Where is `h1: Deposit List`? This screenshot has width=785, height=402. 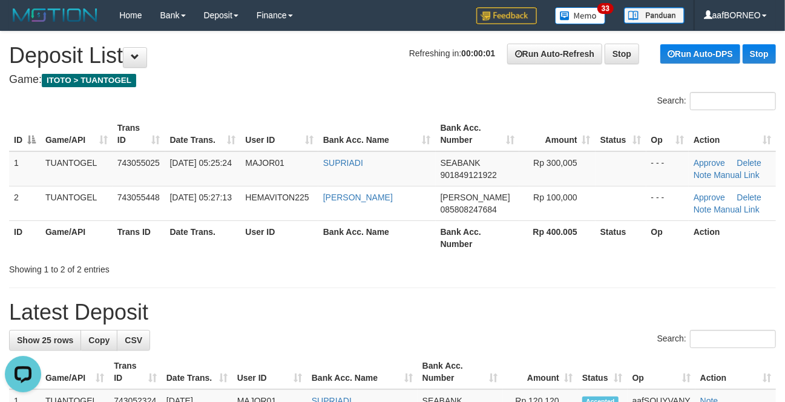
h1: Deposit List is located at coordinates (392, 56).